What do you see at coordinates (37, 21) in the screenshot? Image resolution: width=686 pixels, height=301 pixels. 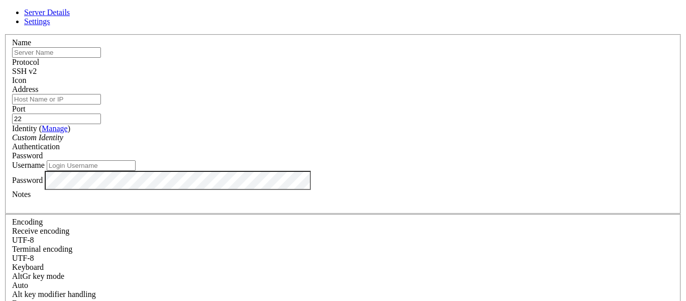 I see `a: Settings` at bounding box center [37, 21].